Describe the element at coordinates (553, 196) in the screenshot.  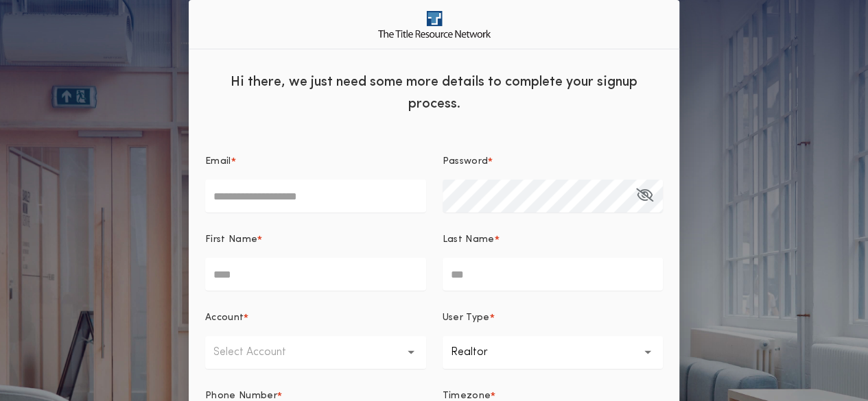
I see `input: Password*` at that location.